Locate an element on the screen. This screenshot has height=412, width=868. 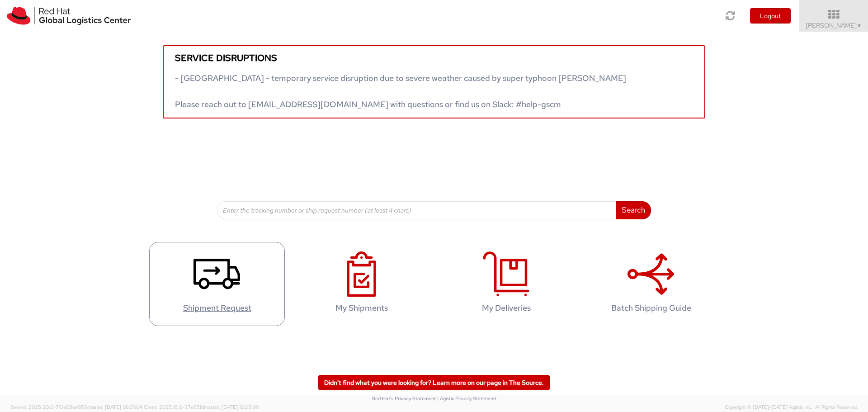
a: Shipment Request is located at coordinates (217, 284).